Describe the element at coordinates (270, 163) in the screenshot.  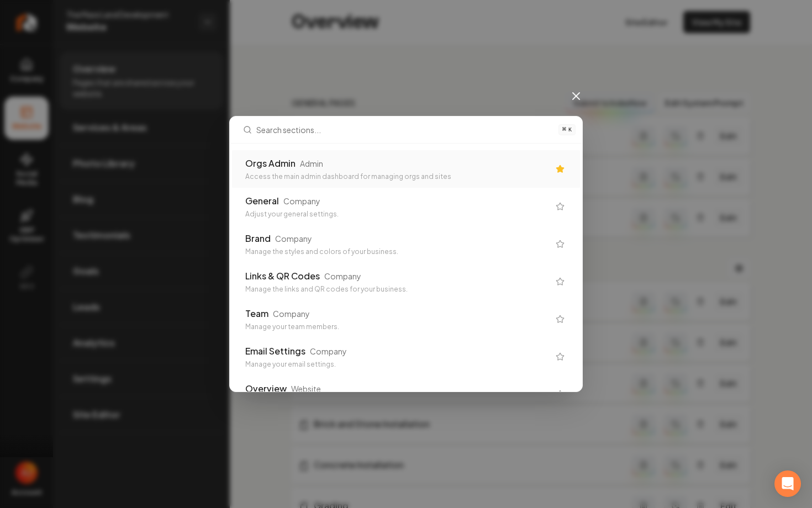
I see `div: Orgs Admin` at that location.